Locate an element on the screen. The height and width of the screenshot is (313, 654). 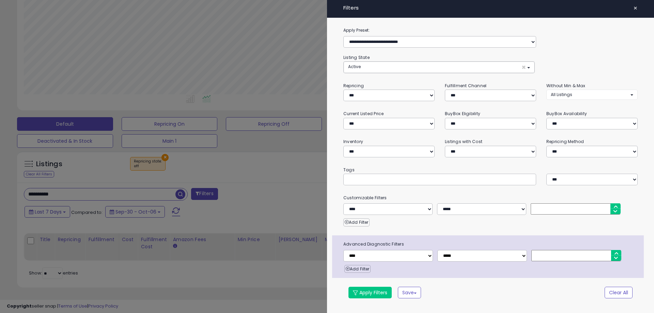
small: Fulfillment Channel is located at coordinates (466, 85).